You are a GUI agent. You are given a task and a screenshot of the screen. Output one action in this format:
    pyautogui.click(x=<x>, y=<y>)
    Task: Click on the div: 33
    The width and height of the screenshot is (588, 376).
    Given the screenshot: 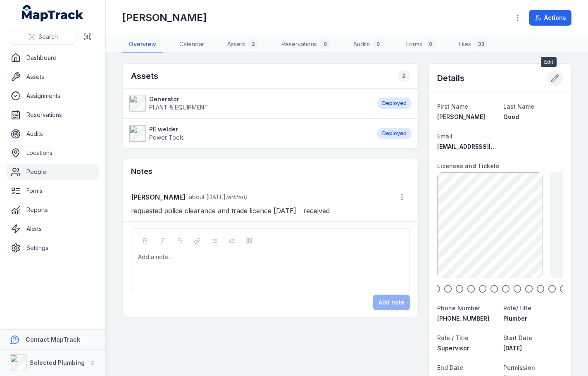 What is the action you would take?
    pyautogui.click(x=481, y=44)
    